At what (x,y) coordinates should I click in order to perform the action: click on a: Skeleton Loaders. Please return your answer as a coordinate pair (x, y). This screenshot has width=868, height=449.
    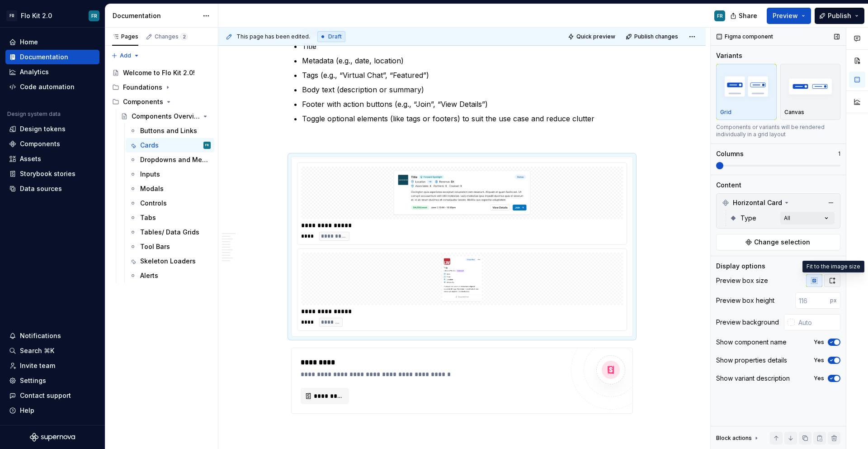
    Looking at the image, I should click on (170, 261).